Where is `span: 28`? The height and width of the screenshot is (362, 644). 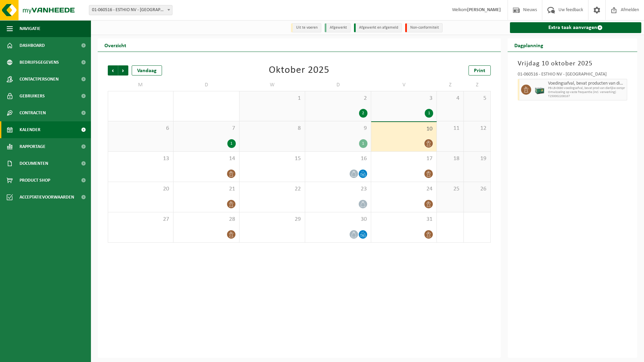 span: 28 is located at coordinates (206, 220).